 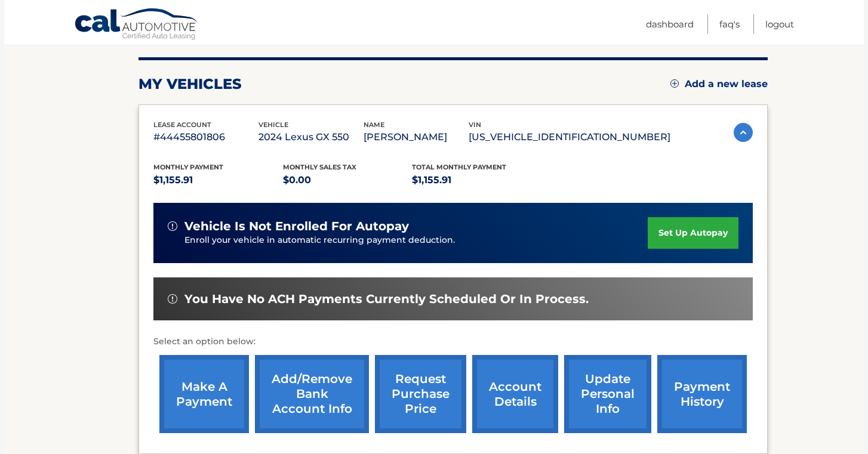 What do you see at coordinates (718, 84) in the screenshot?
I see `a: Add a new lease` at bounding box center [718, 84].